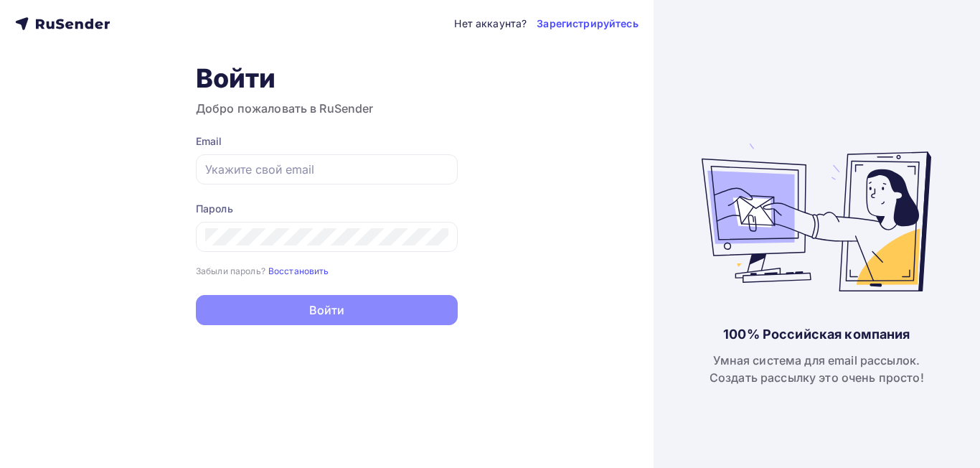 This screenshot has height=468, width=980. Describe the element at coordinates (326, 78) in the screenshot. I see `h1: Войти` at that location.